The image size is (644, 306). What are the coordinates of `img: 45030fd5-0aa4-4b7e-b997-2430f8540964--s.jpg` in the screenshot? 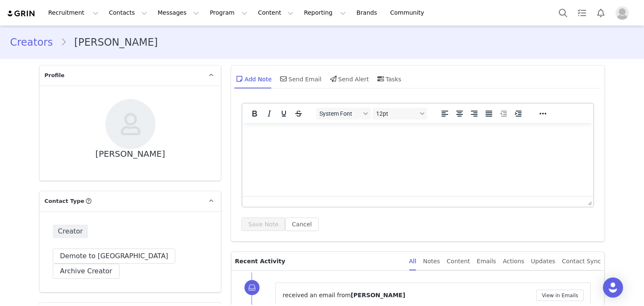 It's located at (130, 124).